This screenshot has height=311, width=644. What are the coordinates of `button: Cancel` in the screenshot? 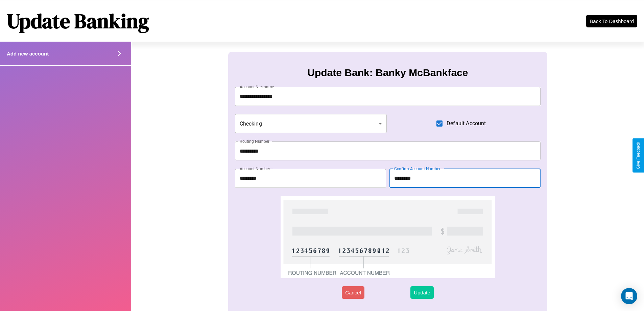 It's located at (353, 293).